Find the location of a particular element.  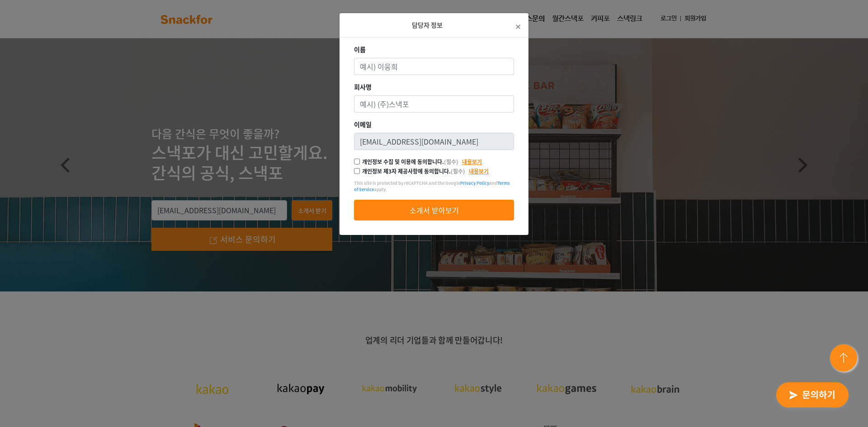

a: 설정 is located at coordinates (145, 298).